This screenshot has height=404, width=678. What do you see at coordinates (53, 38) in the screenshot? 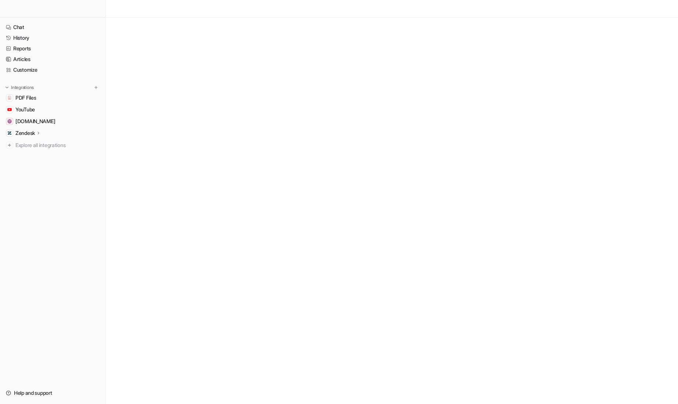
I see `a: History` at bounding box center [53, 38].